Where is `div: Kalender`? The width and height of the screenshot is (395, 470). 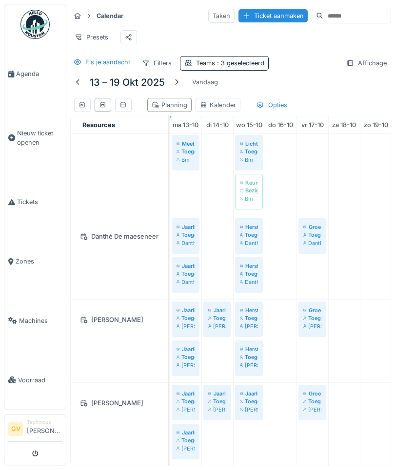
div: Kalender is located at coordinates (218, 105).